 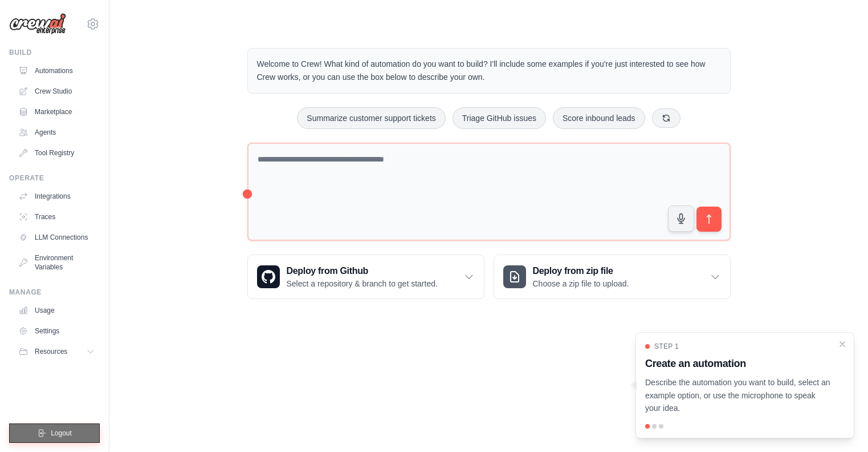 I want to click on div: Build, so click(x=54, y=52).